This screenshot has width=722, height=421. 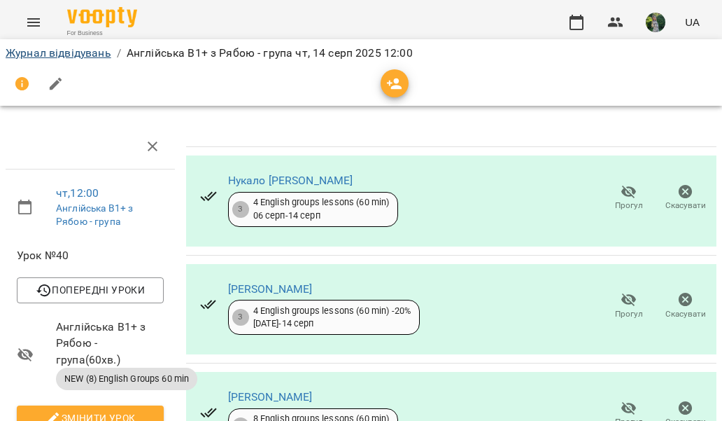 What do you see at coordinates (110, 343) in the screenshot?
I see `span: Англійська В1+ з Рябою - група ( 60 хв. )` at bounding box center [110, 343].